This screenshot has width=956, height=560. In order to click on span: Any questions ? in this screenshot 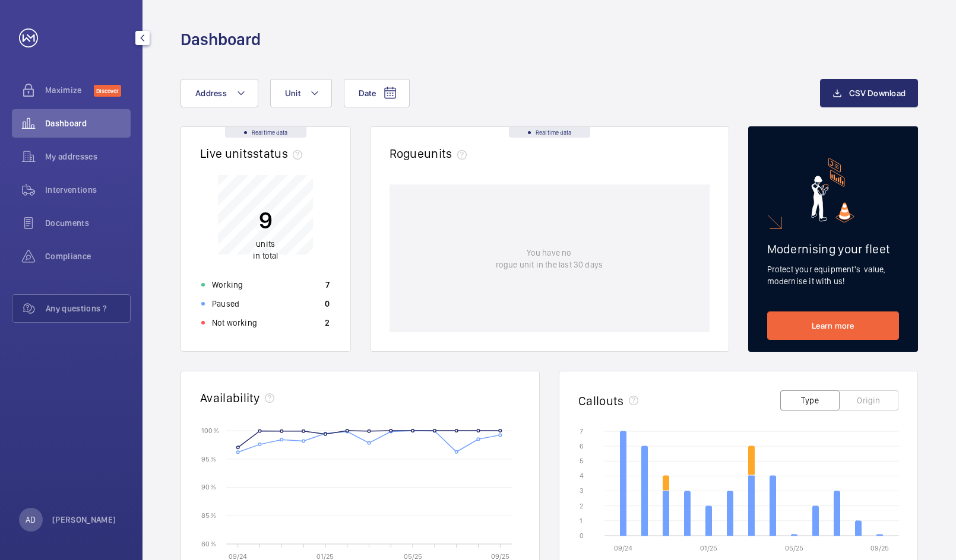, I will do `click(88, 309)`.